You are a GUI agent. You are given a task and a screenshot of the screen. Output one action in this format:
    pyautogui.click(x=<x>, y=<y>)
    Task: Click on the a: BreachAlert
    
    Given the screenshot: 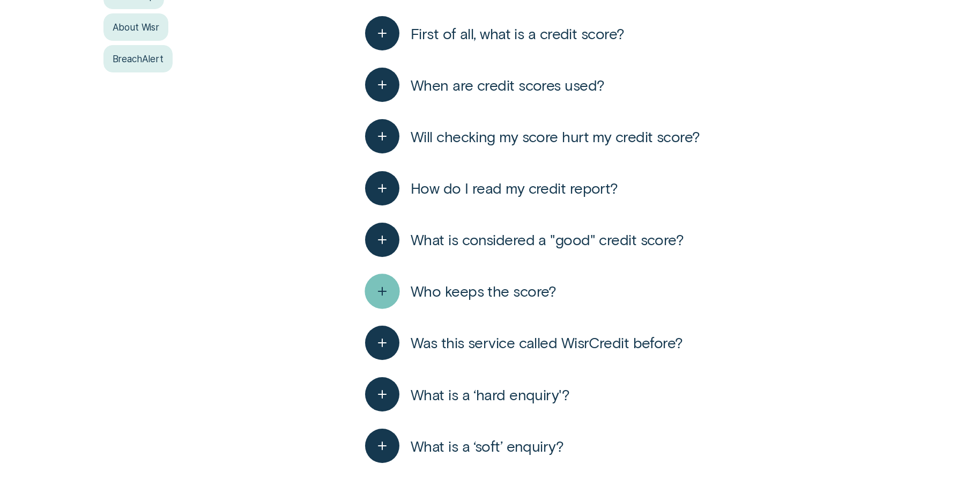 What is the action you would take?
    pyautogui.click(x=137, y=58)
    